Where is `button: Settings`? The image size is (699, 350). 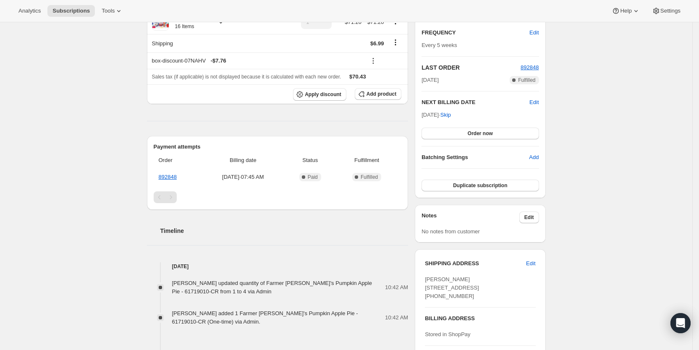
button: Settings is located at coordinates (666, 11).